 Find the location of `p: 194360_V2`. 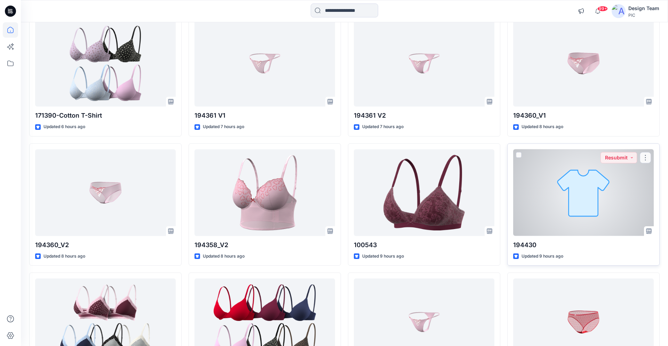

p: 194360_V2 is located at coordinates (105, 245).